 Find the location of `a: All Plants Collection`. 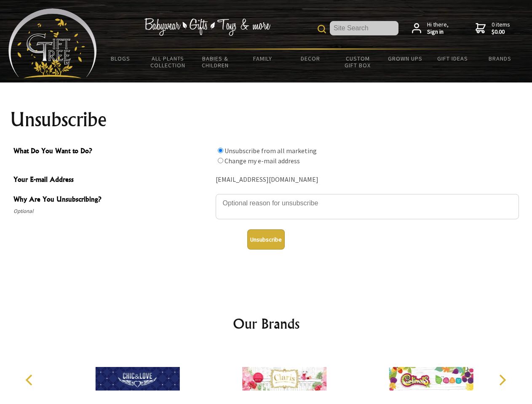

a: All Plants Collection is located at coordinates (168, 62).